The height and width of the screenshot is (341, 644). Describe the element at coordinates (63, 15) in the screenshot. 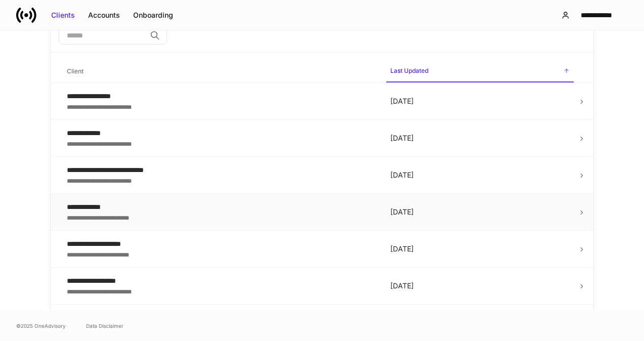

I see `div: Clients` at that location.